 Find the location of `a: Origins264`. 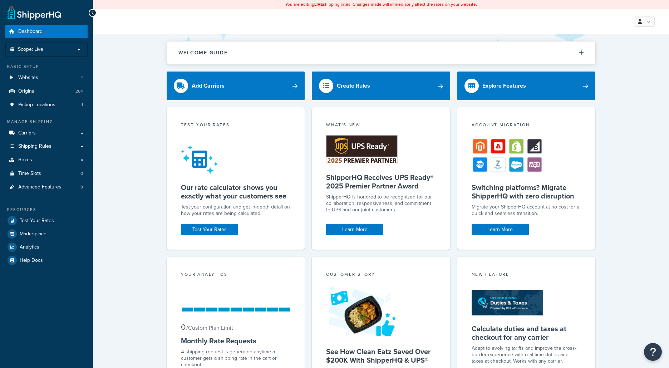

a: Origins264 is located at coordinates (46, 91).